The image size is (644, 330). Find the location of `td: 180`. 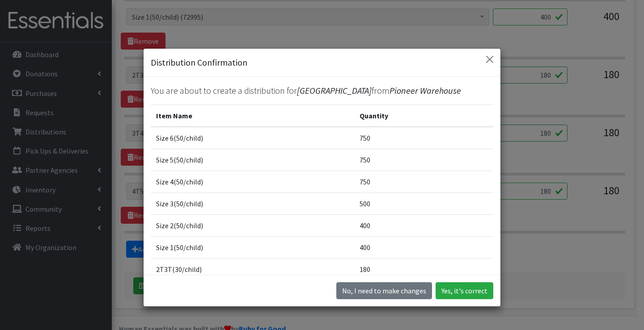

td: 180 is located at coordinates (424, 269).